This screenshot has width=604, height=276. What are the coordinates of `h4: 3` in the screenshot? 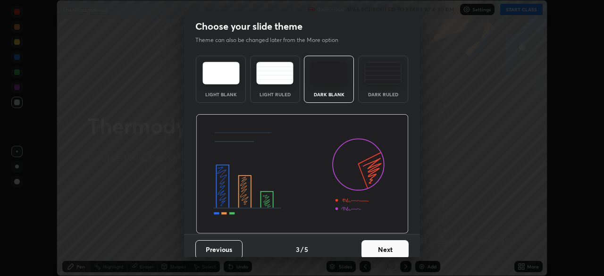 It's located at (298, 249).